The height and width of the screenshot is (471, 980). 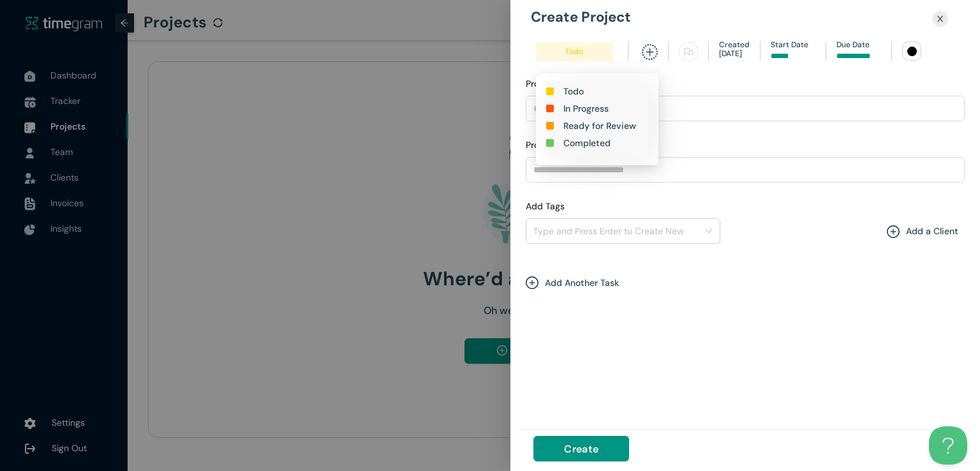 What do you see at coordinates (545, 206) in the screenshot?
I see `label: Add Tags` at bounding box center [545, 206].